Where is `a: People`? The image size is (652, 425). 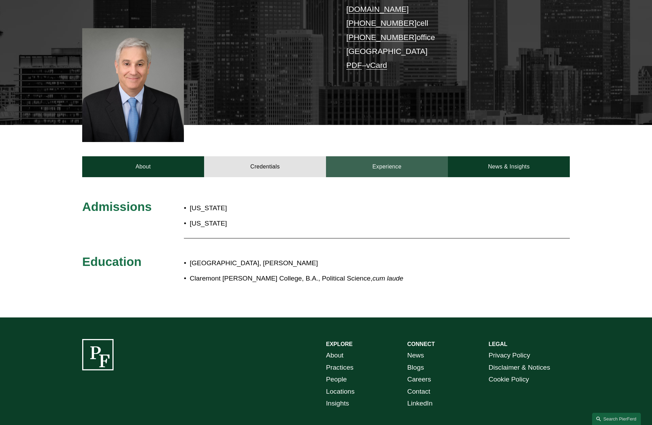
a: People is located at coordinates (336, 379).